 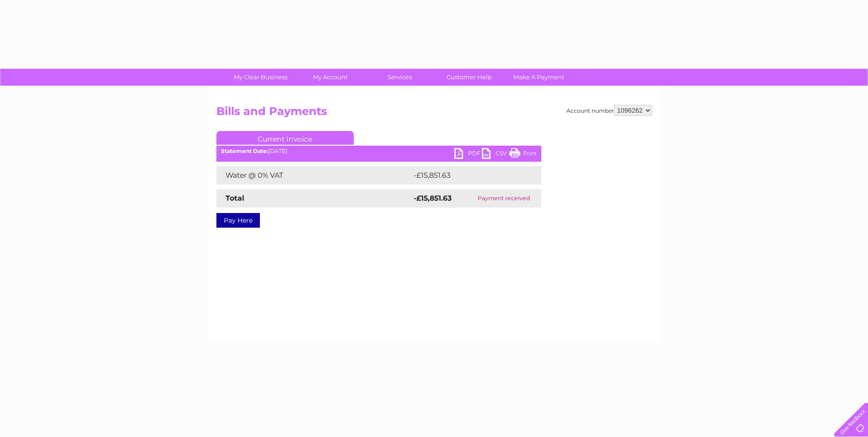 What do you see at coordinates (432, 198) in the screenshot?
I see `strong: -£15,851.63` at bounding box center [432, 198].